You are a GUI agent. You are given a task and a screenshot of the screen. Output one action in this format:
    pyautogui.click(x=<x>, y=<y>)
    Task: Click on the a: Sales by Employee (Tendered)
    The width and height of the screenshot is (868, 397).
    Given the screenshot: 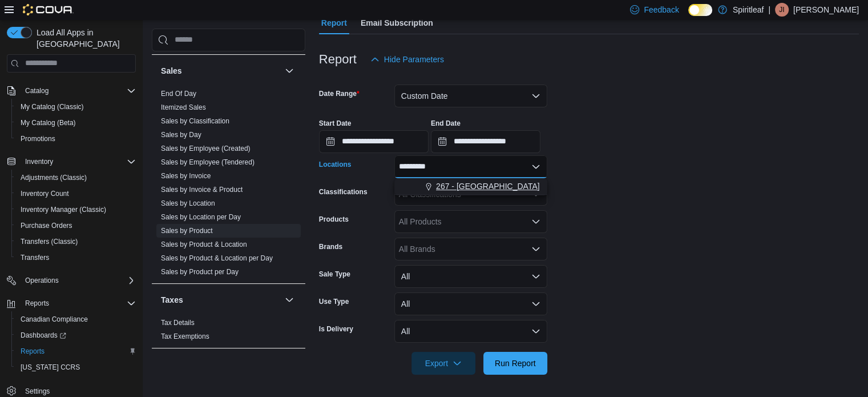 What is the action you would take?
    pyautogui.click(x=207, y=162)
    